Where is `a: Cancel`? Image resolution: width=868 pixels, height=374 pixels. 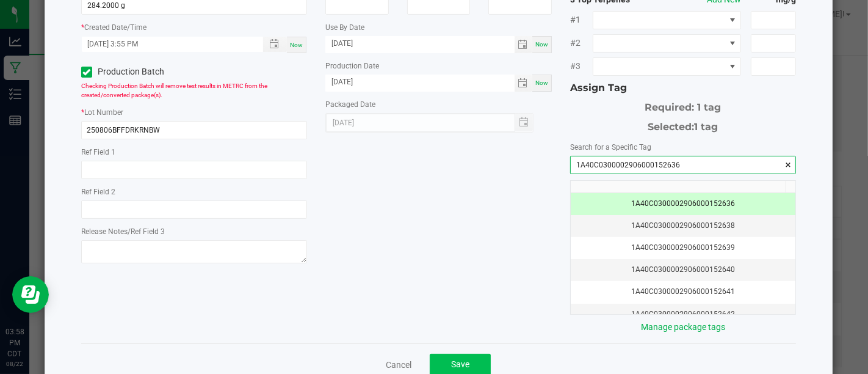
a: Cancel is located at coordinates (399, 364).